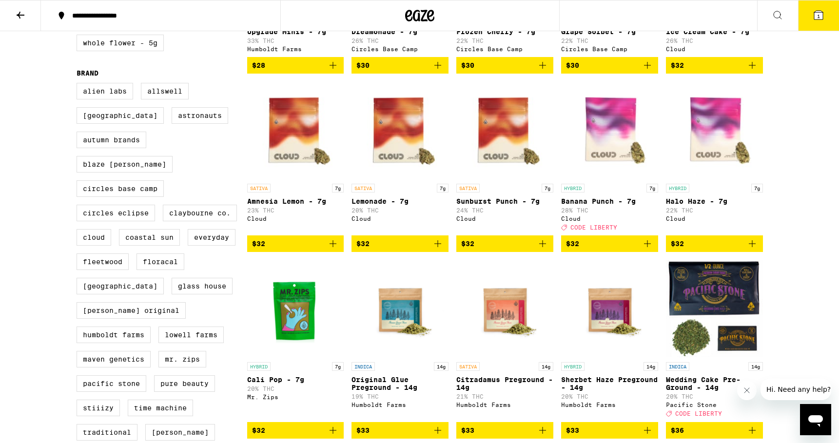 This screenshot has width=839, height=443. I want to click on span: 1, so click(819, 16).